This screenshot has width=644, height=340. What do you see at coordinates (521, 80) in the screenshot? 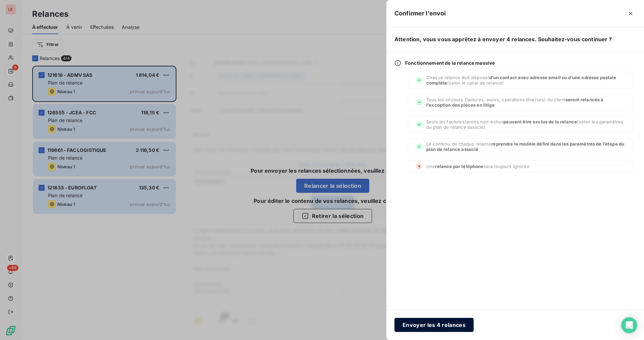
I see `span: d’un contact avec adresse email ou d’une adresse postale complète` at bounding box center [521, 80].